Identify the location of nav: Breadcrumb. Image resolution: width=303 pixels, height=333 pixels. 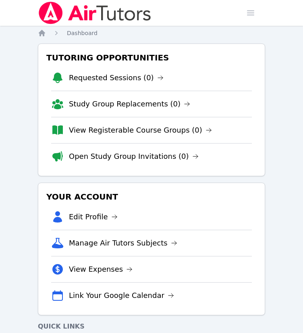
(151, 33).